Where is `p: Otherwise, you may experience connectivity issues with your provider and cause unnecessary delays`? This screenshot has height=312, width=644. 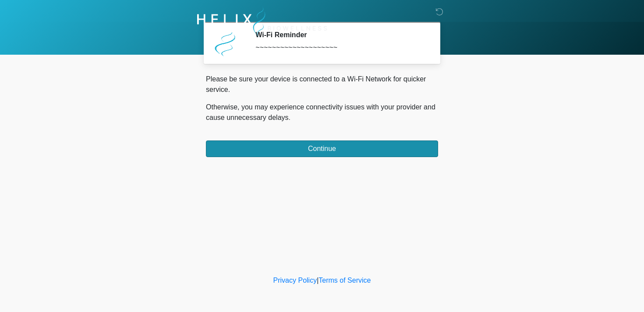
p: Otherwise, you may experience connectivity issues with your provider and cause unnecessary delays is located at coordinates (322, 113).